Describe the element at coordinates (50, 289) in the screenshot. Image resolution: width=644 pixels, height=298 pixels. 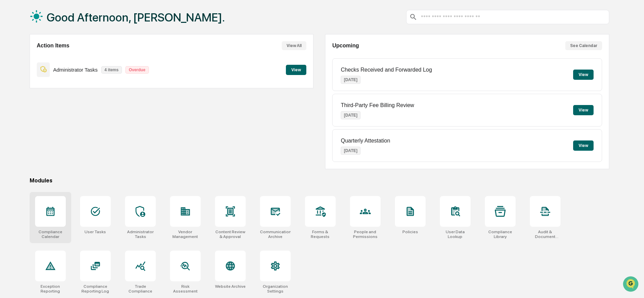
I see `div: Exception Reporting` at that location.